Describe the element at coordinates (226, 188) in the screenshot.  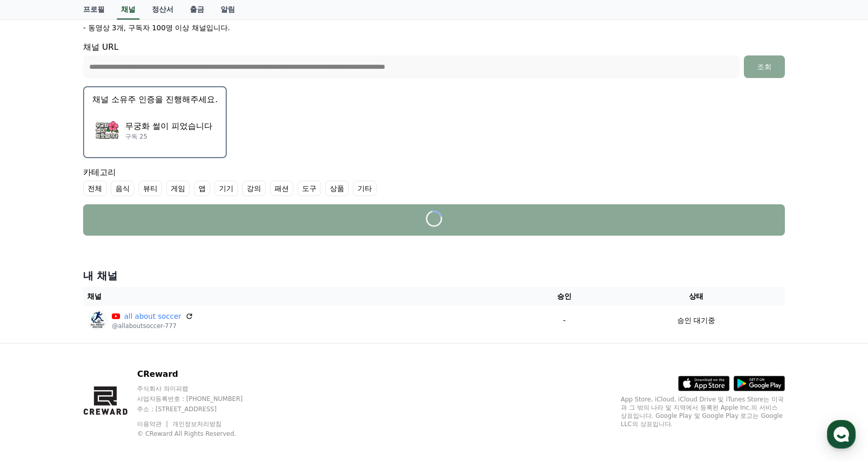
I see `label: 기기` at that location.